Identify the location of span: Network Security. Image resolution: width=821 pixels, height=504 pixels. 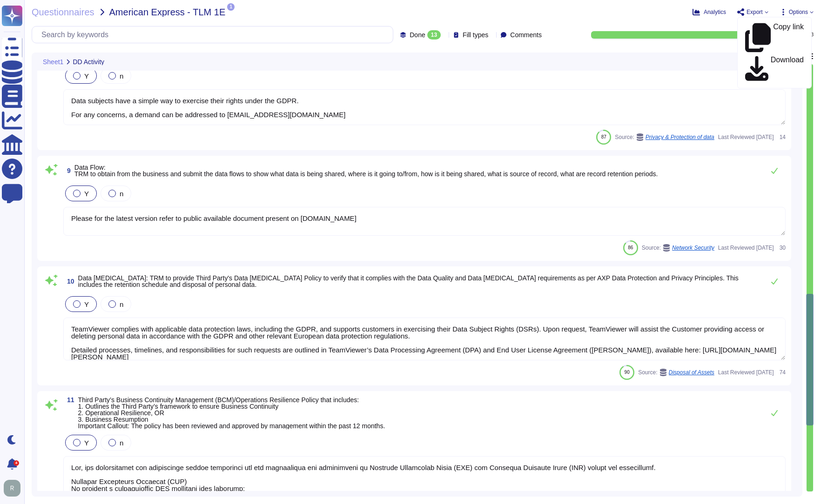
(693, 248).